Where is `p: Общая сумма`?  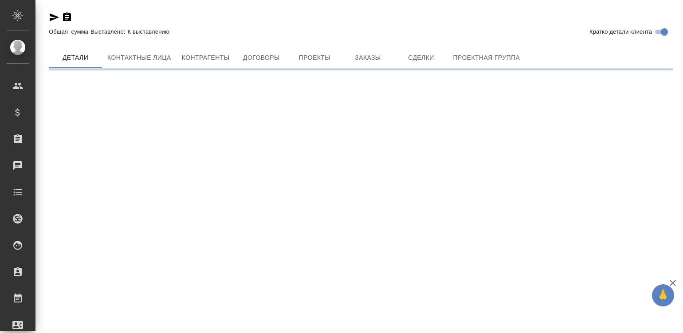 p: Общая сумма is located at coordinates (70, 31).